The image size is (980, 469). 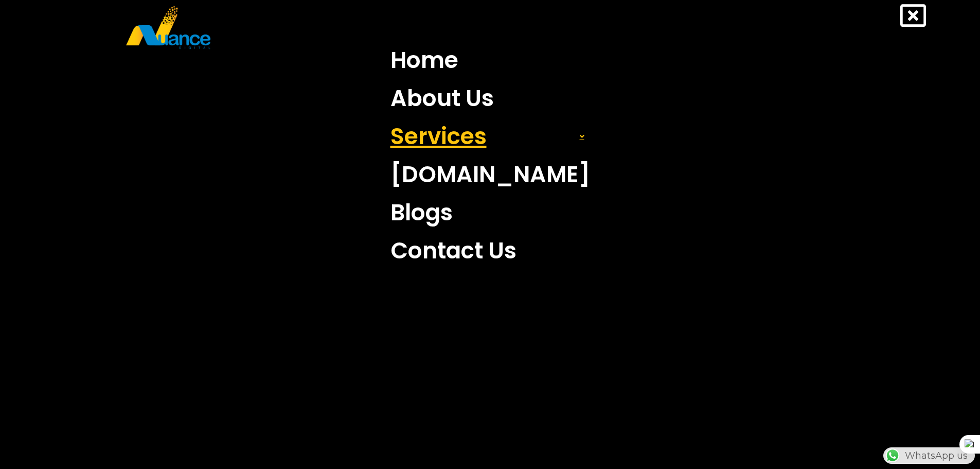 I want to click on a: Blogs, so click(x=490, y=213).